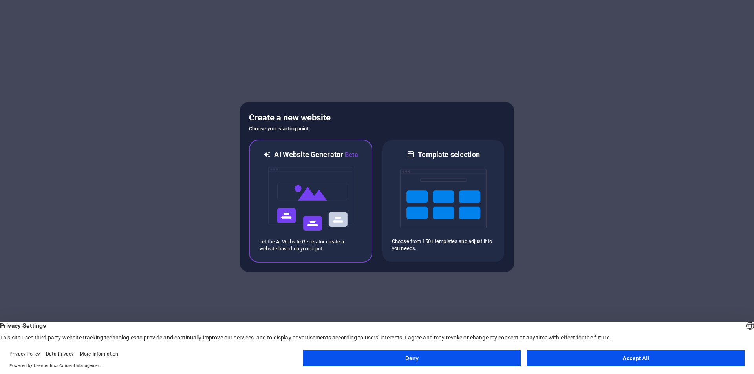  Describe the element at coordinates (377, 118) in the screenshot. I see `h5: Create a new website` at that location.